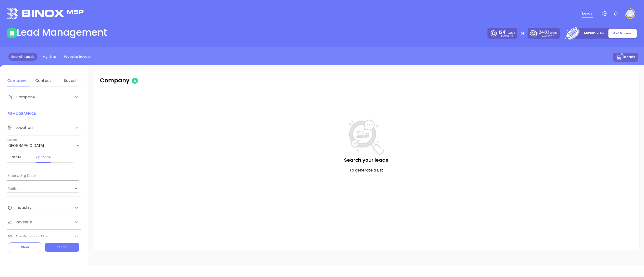 The height and width of the screenshot is (277, 644). I want to click on p: 24830 Credits, so click(594, 33).